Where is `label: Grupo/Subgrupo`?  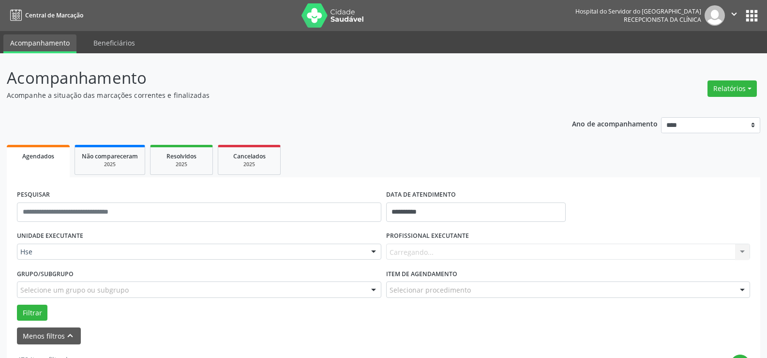
label: Grupo/Subgrupo is located at coordinates (45, 273).